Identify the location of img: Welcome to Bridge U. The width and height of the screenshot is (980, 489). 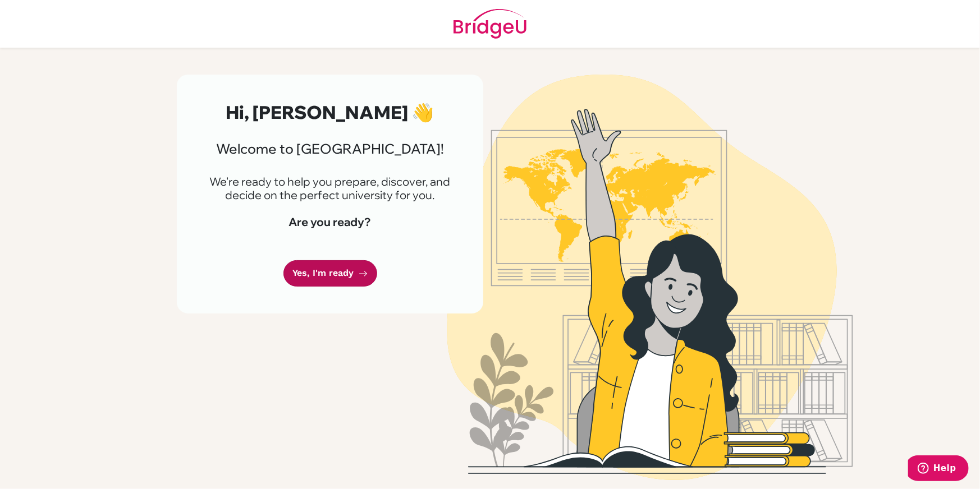
(650, 277).